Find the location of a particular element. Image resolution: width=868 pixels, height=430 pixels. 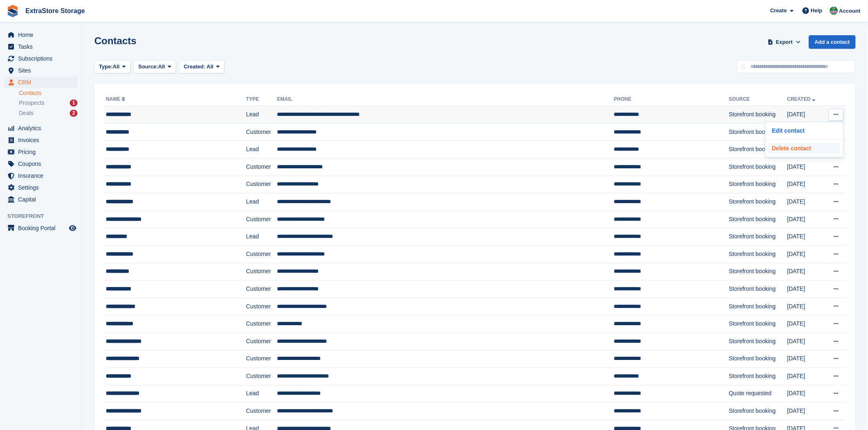

button: Source: All is located at coordinates (155, 67).